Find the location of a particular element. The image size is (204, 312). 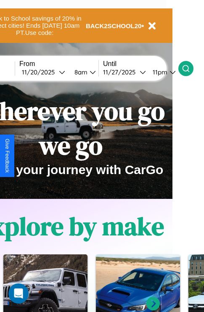

label: Until is located at coordinates (141, 64).